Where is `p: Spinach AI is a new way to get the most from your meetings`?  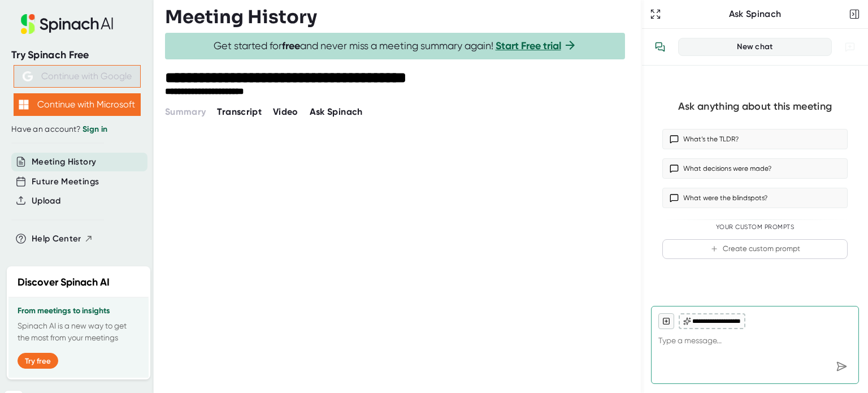
p: Spinach AI is a new way to get the most from your meetings is located at coordinates (78, 332).